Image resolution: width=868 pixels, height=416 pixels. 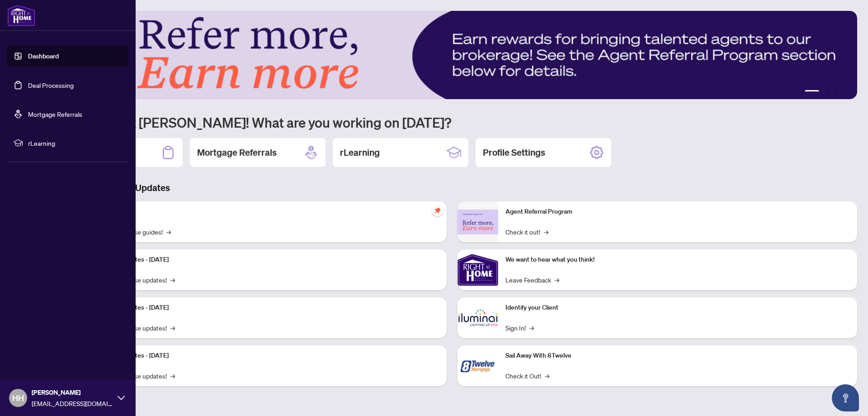 What do you see at coordinates (678, 212) in the screenshot?
I see `p: Agent Referral Program` at bounding box center [678, 212].